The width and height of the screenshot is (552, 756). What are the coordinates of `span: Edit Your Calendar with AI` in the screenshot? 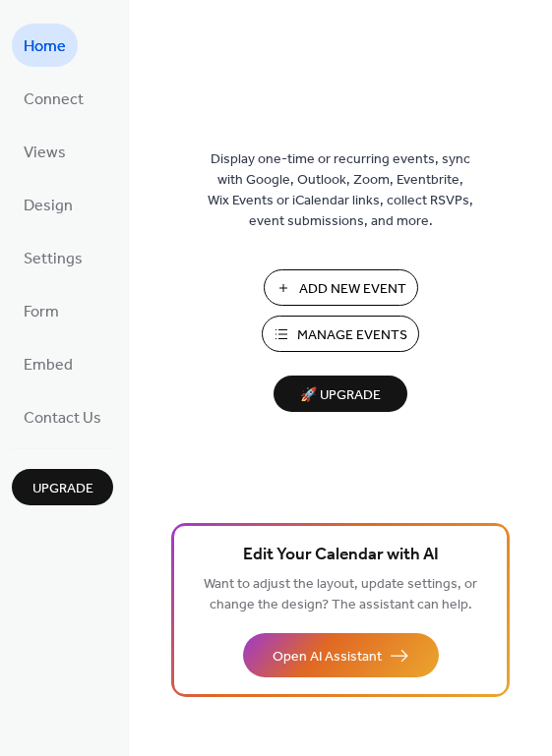 It's located at (340, 555).